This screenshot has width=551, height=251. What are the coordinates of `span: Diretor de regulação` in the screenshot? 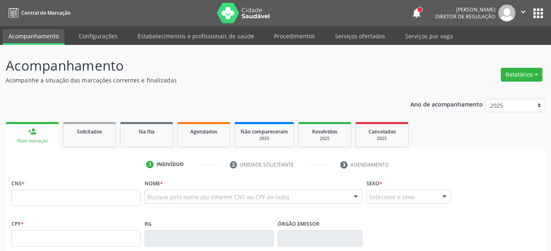 It's located at (465, 16).